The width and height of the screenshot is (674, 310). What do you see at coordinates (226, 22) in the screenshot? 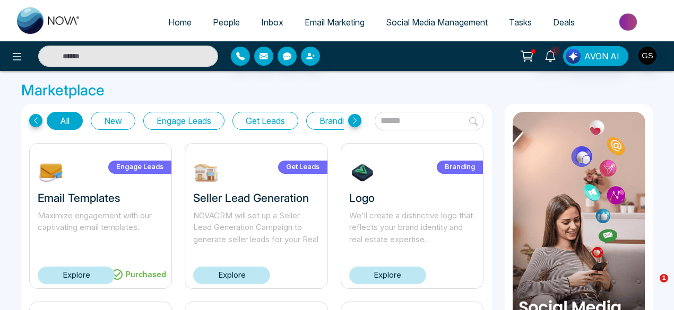
I see `span: People` at bounding box center [226, 22].